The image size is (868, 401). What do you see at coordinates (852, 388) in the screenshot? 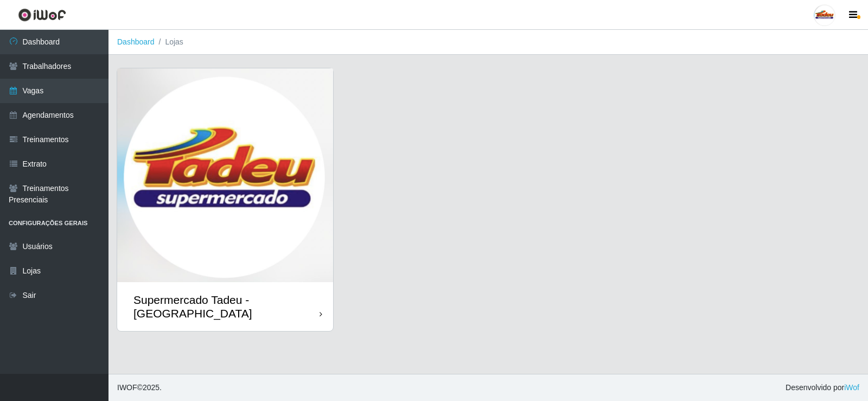
I see `a: iWof` at bounding box center [852, 388].